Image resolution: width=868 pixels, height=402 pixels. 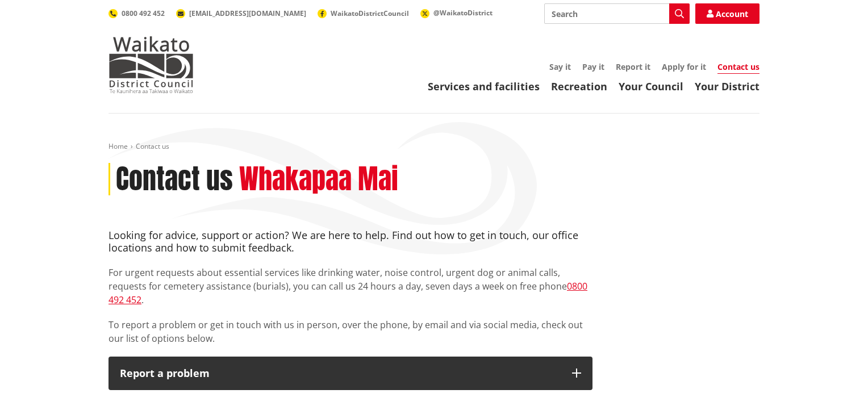 What do you see at coordinates (350, 332) in the screenshot?
I see `p: To report a problem or get in touch with us in person, over the phone, by email and via social me...` at bounding box center [350, 332].